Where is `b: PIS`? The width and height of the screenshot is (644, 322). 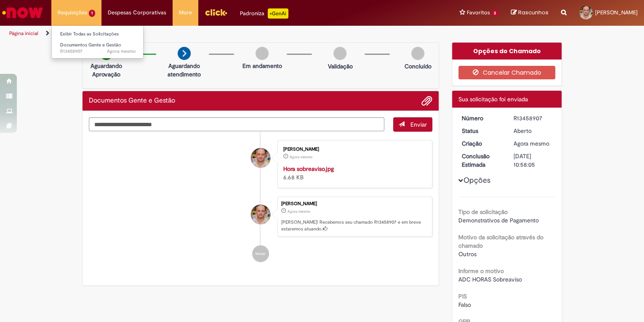
b: PIS is located at coordinates (463, 295).